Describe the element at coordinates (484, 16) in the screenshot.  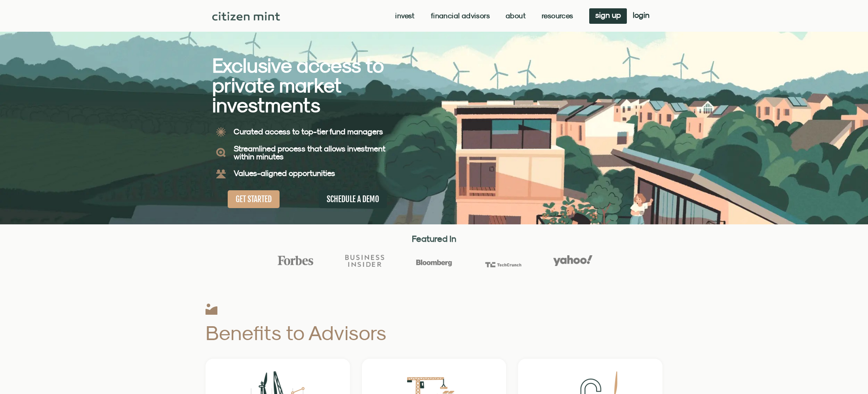
I see `nav: Menu` at that location.